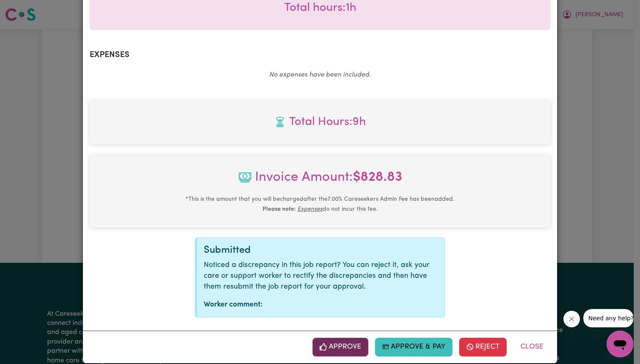 This screenshot has height=364, width=640. Describe the element at coordinates (378, 177) in the screenshot. I see `b: $ 828.83` at that location.